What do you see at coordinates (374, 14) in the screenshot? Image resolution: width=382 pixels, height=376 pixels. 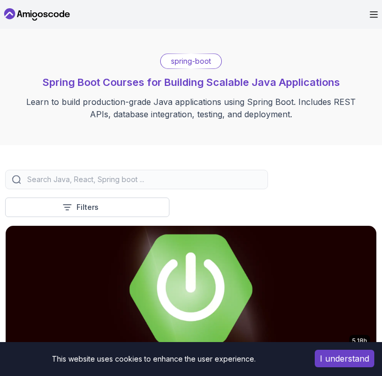 I see `div: Open Menu` at bounding box center [374, 14].